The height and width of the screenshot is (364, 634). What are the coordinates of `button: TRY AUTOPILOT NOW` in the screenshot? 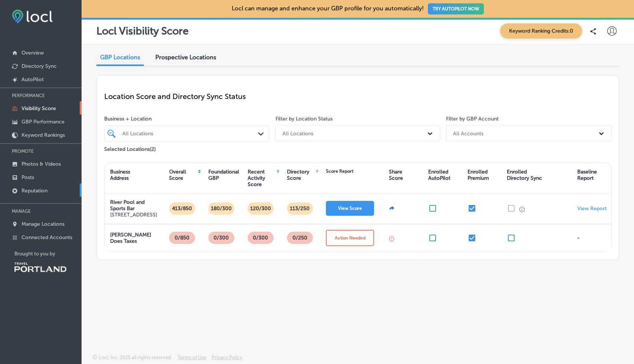 It's located at (456, 9).